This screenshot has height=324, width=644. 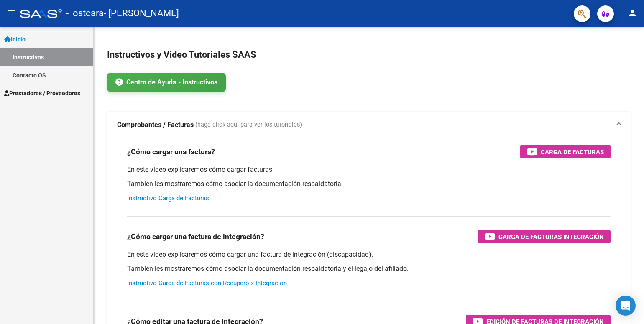 I want to click on div: Open Intercom Messenger, so click(x=626, y=306).